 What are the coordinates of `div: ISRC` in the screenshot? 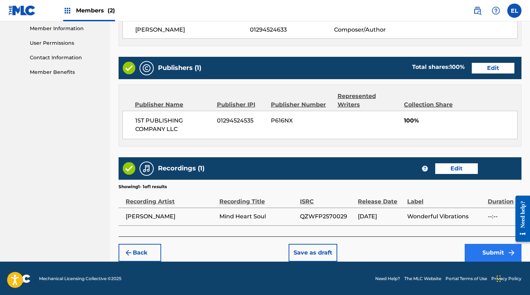 It's located at (327, 198).